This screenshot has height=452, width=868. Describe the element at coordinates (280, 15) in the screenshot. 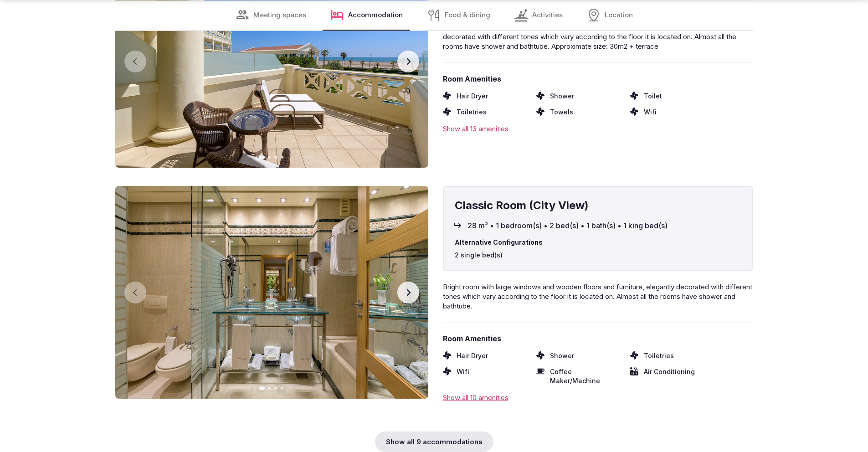

I see `span: Meeting spaces` at that location.